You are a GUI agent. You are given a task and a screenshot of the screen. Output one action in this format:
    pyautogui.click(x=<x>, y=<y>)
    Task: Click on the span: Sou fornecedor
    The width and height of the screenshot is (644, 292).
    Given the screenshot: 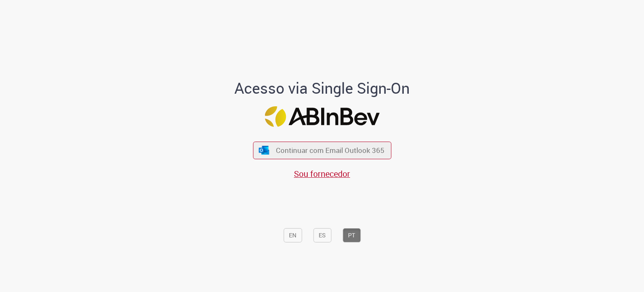 What is the action you would take?
    pyautogui.click(x=322, y=173)
    